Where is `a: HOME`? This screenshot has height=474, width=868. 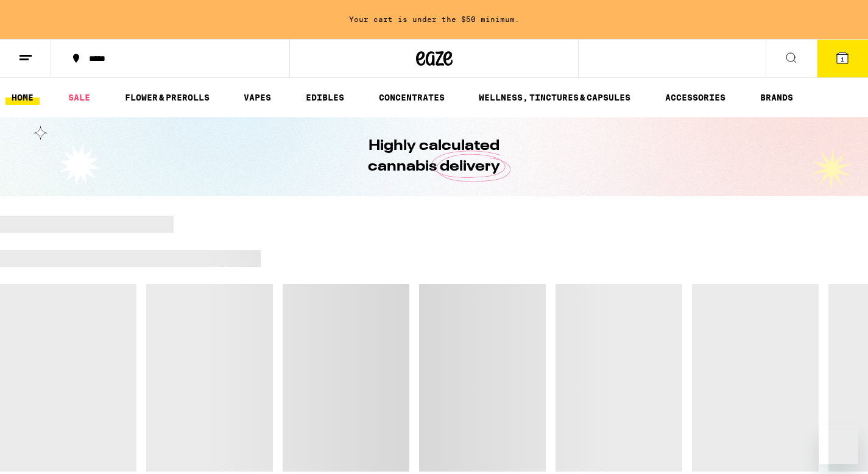
a: HOME is located at coordinates (22, 97).